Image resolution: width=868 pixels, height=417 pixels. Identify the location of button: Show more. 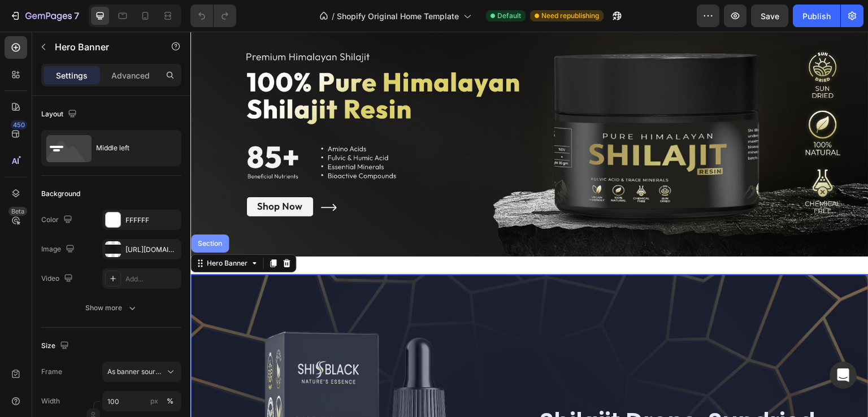
(112, 308).